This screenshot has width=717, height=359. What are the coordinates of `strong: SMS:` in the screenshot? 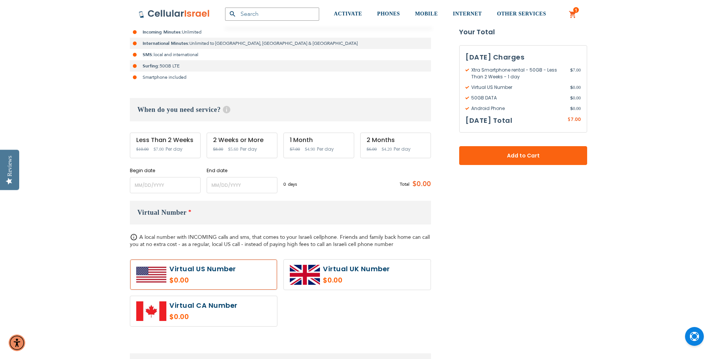 It's located at (148, 55).